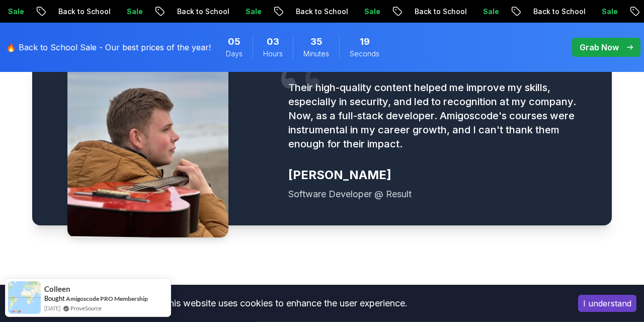  Describe the element at coordinates (234, 42) in the screenshot. I see `span: 5 Days` at that location.